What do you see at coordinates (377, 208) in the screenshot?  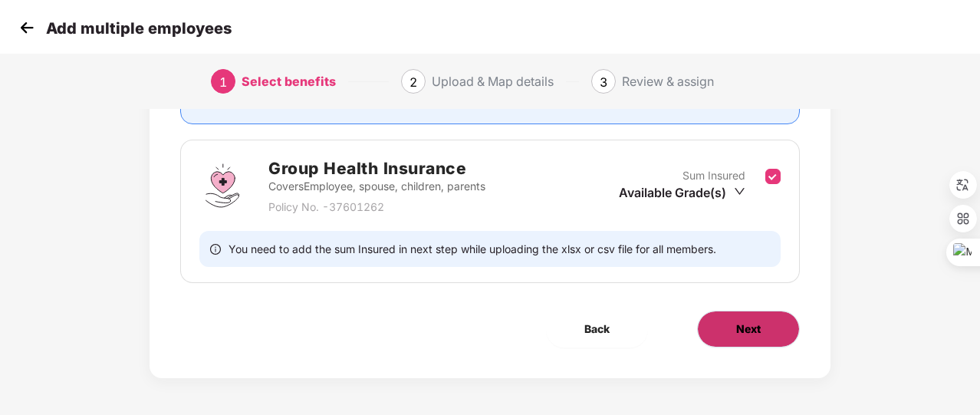 I see `p: Policy No. - 37601262` at bounding box center [377, 208].